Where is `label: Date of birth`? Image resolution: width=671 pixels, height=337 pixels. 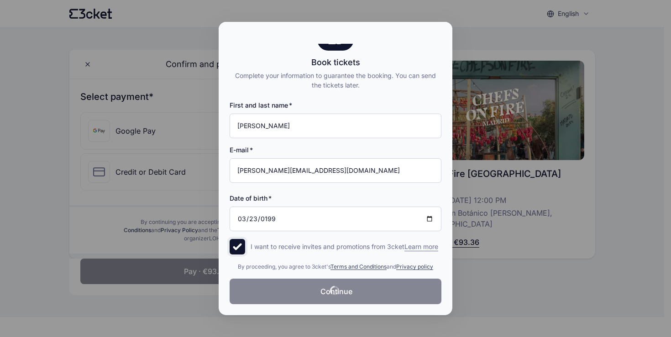
label: Date of birth is located at coordinates (250, 198).